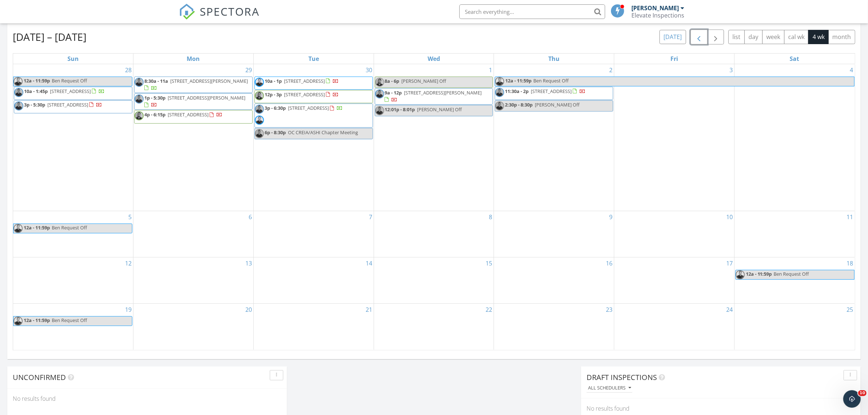 This screenshot has width=868, height=415. What do you see at coordinates (40, 377) in the screenshot?
I see `span: Unconfirmed` at bounding box center [40, 377].